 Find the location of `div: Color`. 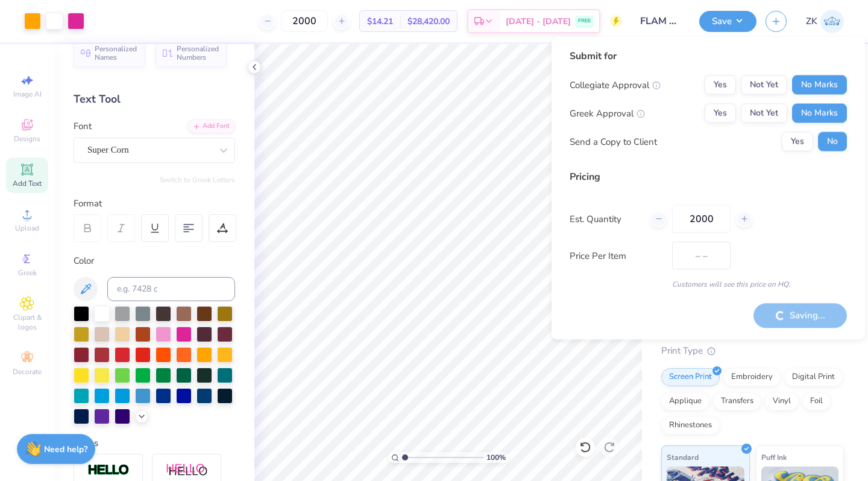

div: Color is located at coordinates (154, 261).